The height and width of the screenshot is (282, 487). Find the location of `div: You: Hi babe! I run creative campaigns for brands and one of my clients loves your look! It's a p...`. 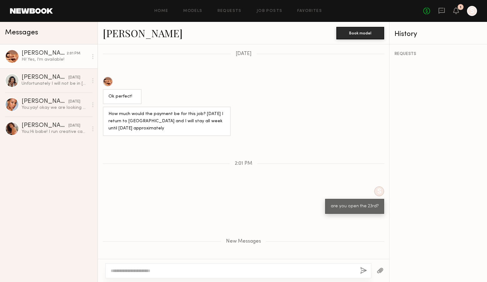

div: You: Hi babe! I run creative campaigns for brands and one of my clients loves your look! It's a p... is located at coordinates (55, 132).